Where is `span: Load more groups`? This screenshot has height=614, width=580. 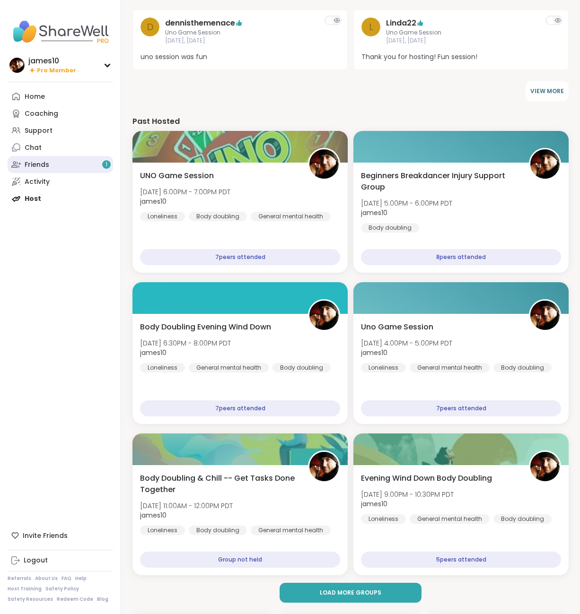 span: Load more groups is located at coordinates (350, 593).